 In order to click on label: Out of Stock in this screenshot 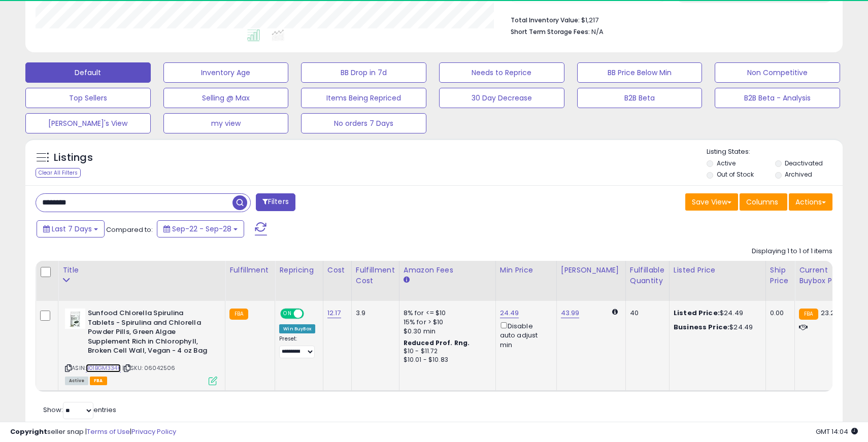, I will do `click(735, 174)`.